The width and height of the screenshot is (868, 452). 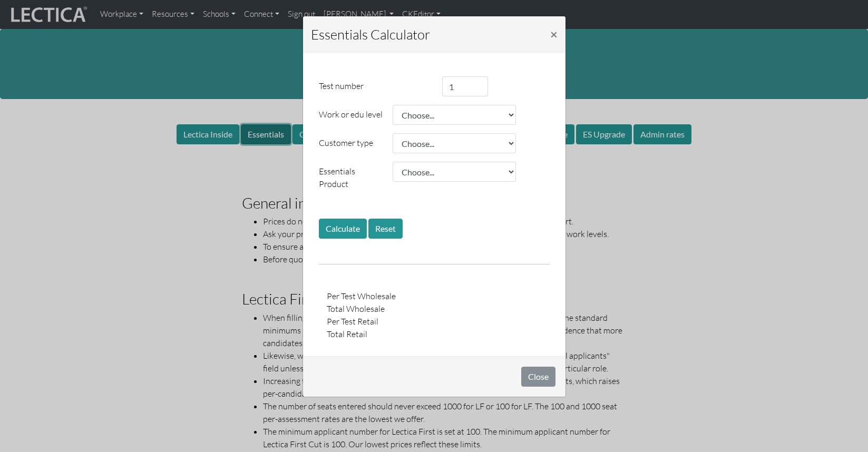 What do you see at coordinates (370, 35) in the screenshot?
I see `h5: Essentials Calculator` at bounding box center [370, 35].